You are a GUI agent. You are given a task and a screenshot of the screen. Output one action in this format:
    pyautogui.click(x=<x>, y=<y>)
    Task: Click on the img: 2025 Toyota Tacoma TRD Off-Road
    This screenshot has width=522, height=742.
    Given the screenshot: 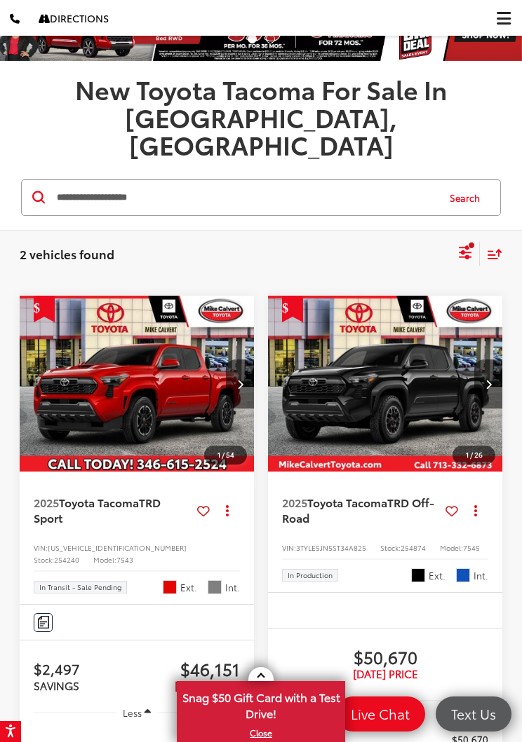 What is the action you would take?
    pyautogui.click(x=385, y=384)
    